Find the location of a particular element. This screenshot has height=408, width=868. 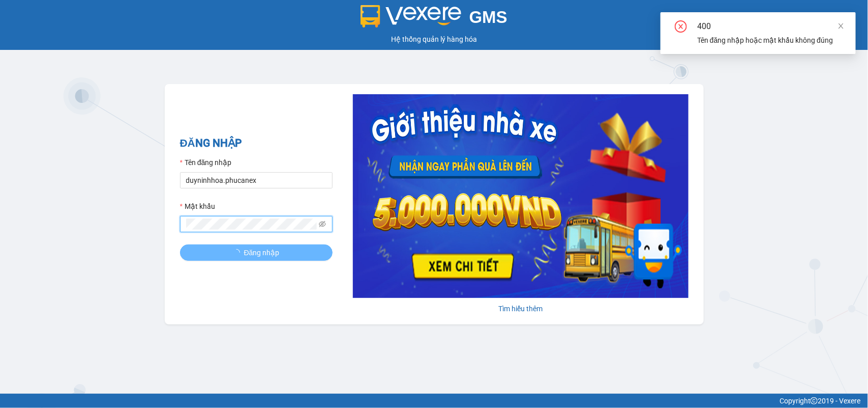

a: GMS is located at coordinates (434, 19).